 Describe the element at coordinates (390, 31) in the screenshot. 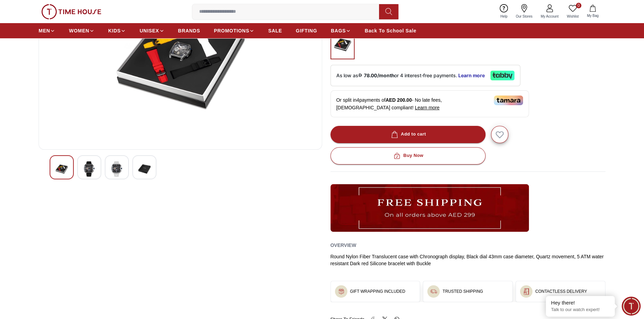

I see `span: Back To School Sale` at that location.